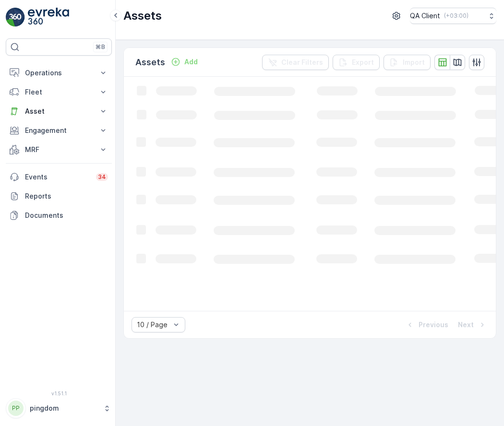 This screenshot has height=426, width=504. Describe the element at coordinates (100, 47) in the screenshot. I see `p: ⌘B` at that location.